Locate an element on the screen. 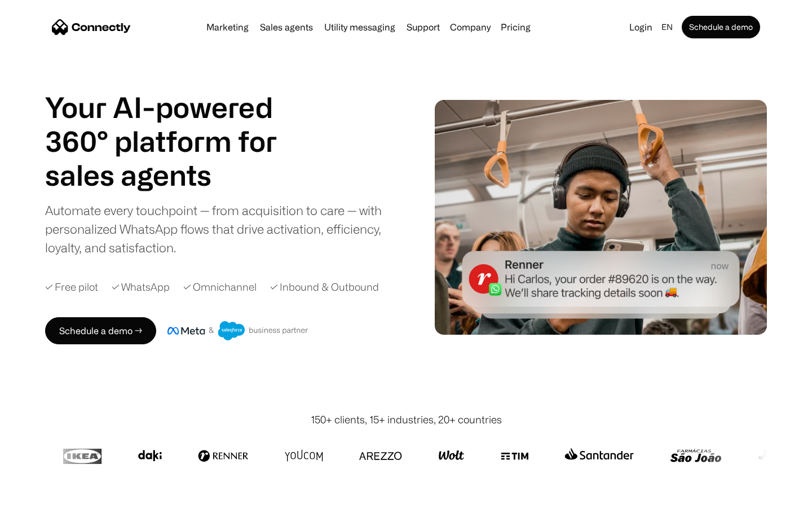 The width and height of the screenshot is (812, 508). a: Support is located at coordinates (423, 27).